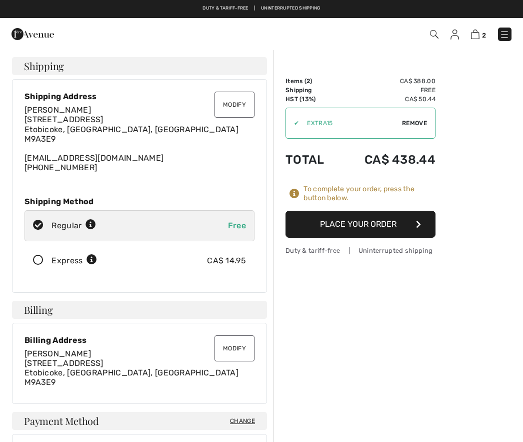 The height and width of the screenshot is (442, 523). Describe the element at coordinates (505, 35) in the screenshot. I see `img: Menu` at that location.